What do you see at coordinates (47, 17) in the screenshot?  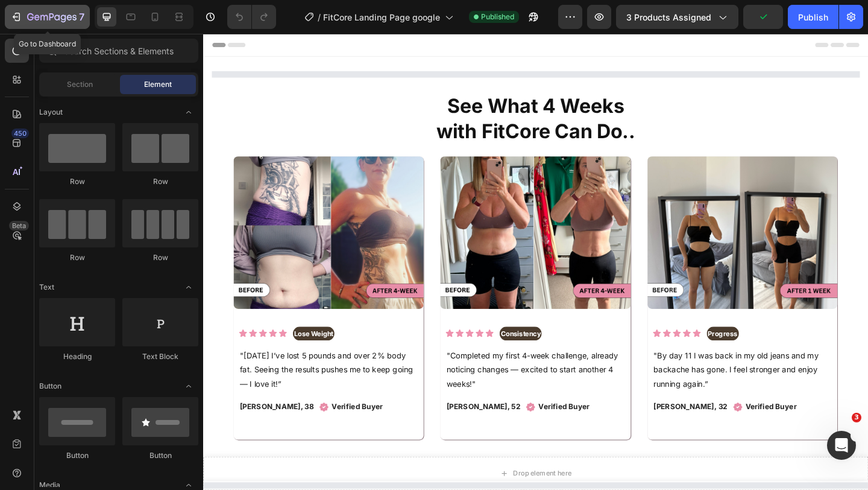 I see `button: 7` at bounding box center [47, 17].